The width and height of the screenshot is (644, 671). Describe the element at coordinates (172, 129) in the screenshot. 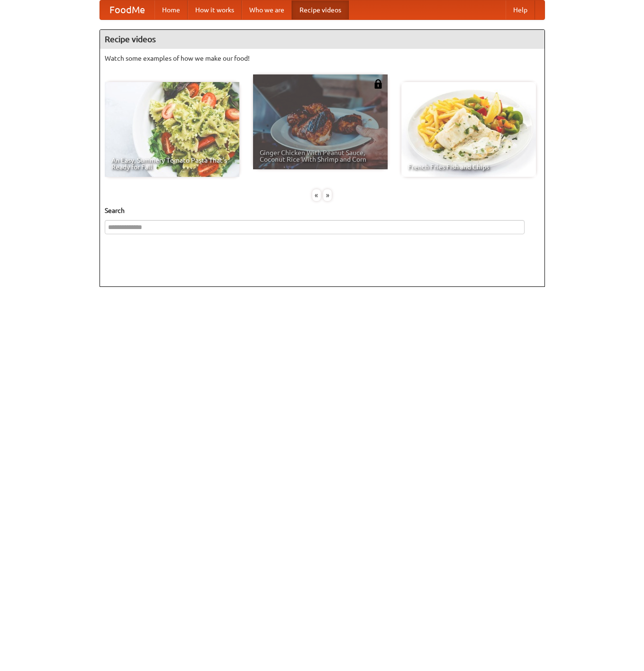

I see `a: An Easy, Summery Tomato Pasta That's Ready for Fall` at that location.